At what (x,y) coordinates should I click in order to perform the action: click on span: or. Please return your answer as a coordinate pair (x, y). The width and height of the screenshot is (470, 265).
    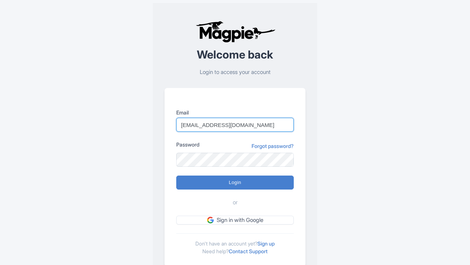
    Looking at the image, I should click on (235, 202).